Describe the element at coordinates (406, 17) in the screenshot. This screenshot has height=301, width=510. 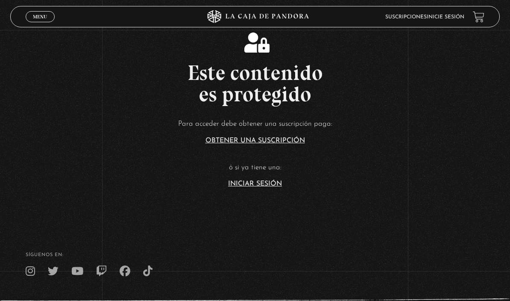
I see `a: Suscripciones` at that location.